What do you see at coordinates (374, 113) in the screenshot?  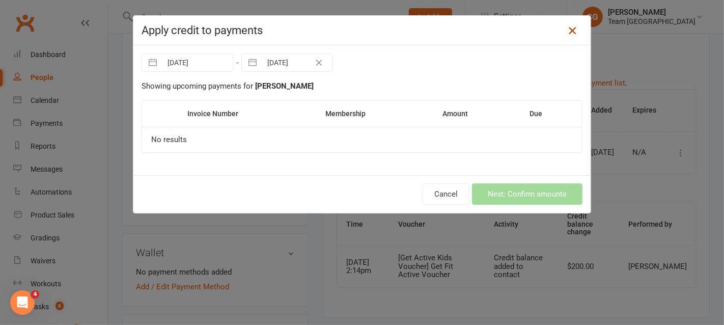 I see `th: Membership` at bounding box center [374, 113].